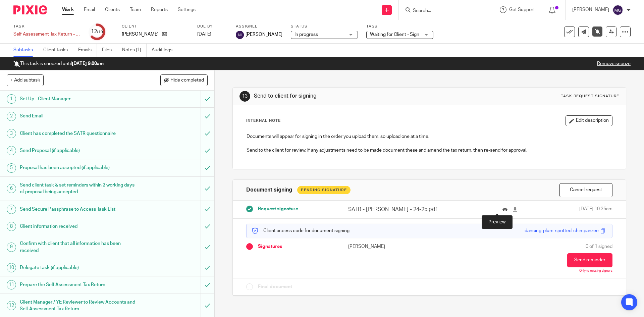 The image size is (644, 317). What do you see at coordinates (78, 168) in the screenshot?
I see `h1: Proposal has been accepted (if applicable)` at bounding box center [78, 168].